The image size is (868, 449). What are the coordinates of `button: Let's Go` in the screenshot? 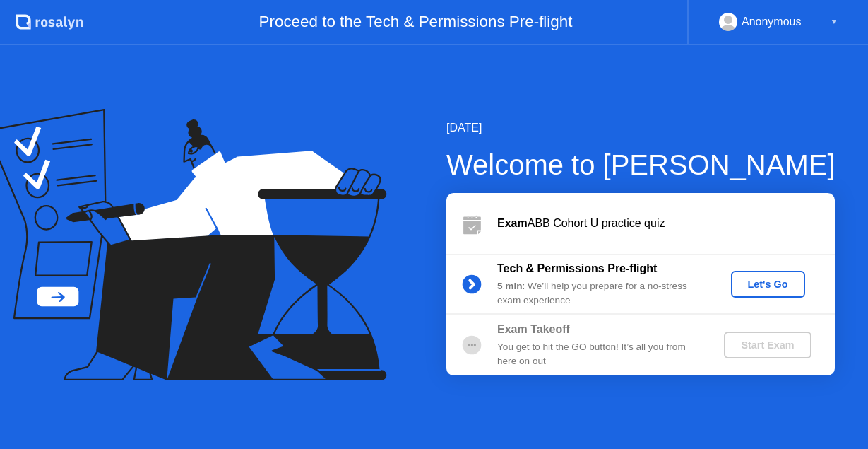 It's located at (768, 284).